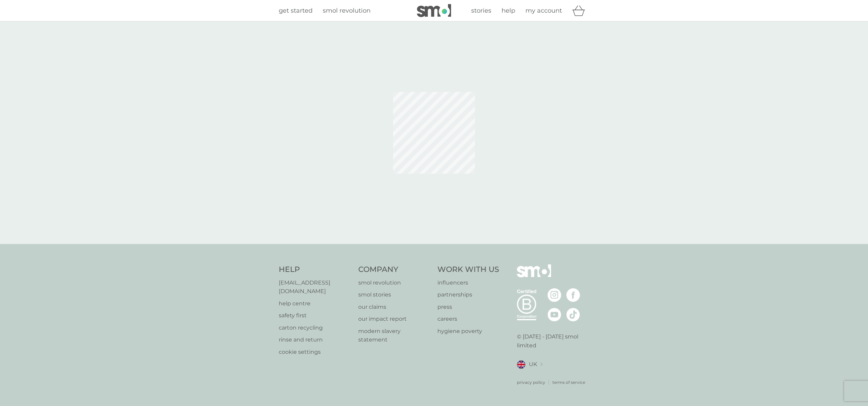  Describe the element at coordinates (347, 11) in the screenshot. I see `span: smol revolution` at that location.